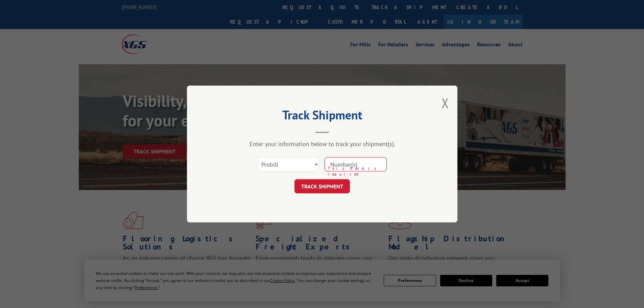 The image size is (644, 308). Describe the element at coordinates (445, 103) in the screenshot. I see `button: Close modal` at that location.